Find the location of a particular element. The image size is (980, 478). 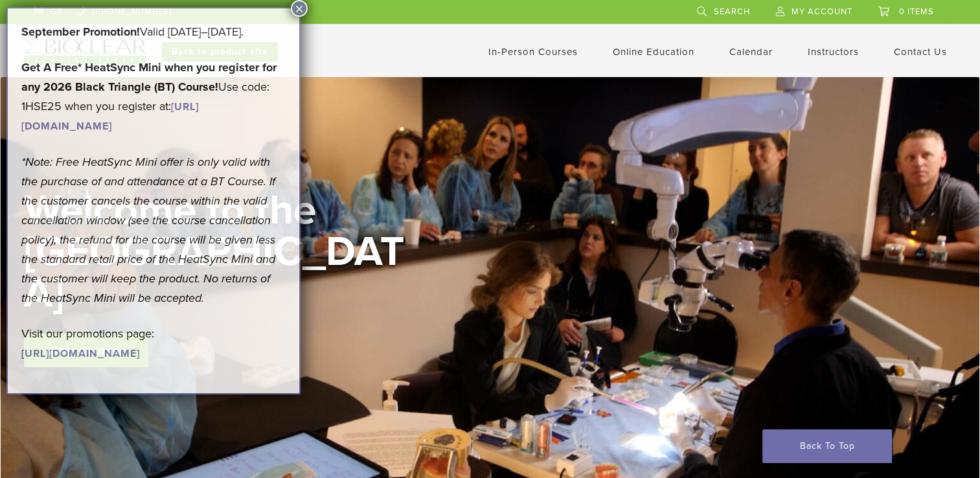

p: Visit our promotions page: is located at coordinates (153, 343).